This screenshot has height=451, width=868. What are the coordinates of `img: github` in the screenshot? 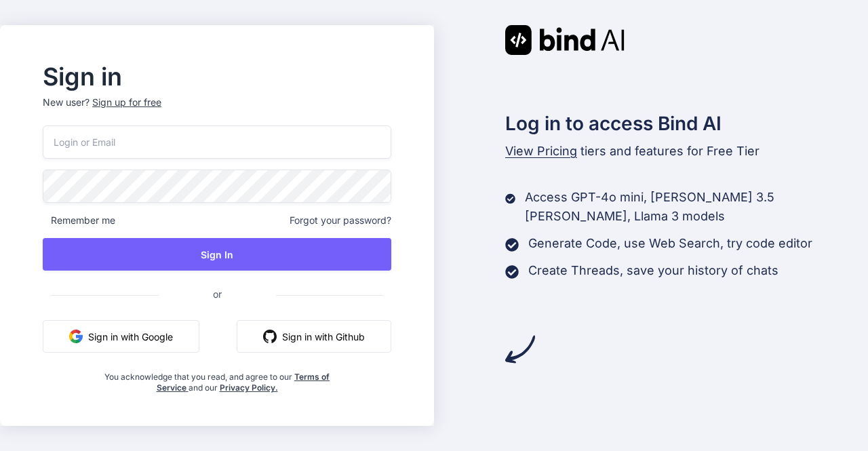 It's located at (270, 336).